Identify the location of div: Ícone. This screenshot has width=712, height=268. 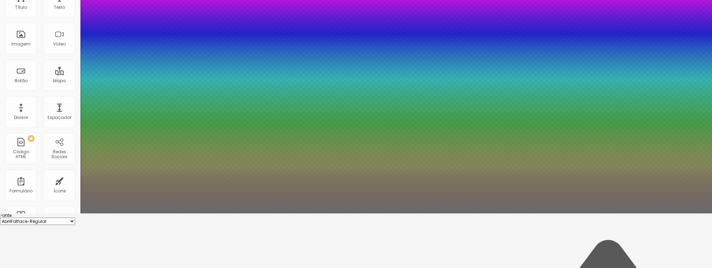
(59, 191).